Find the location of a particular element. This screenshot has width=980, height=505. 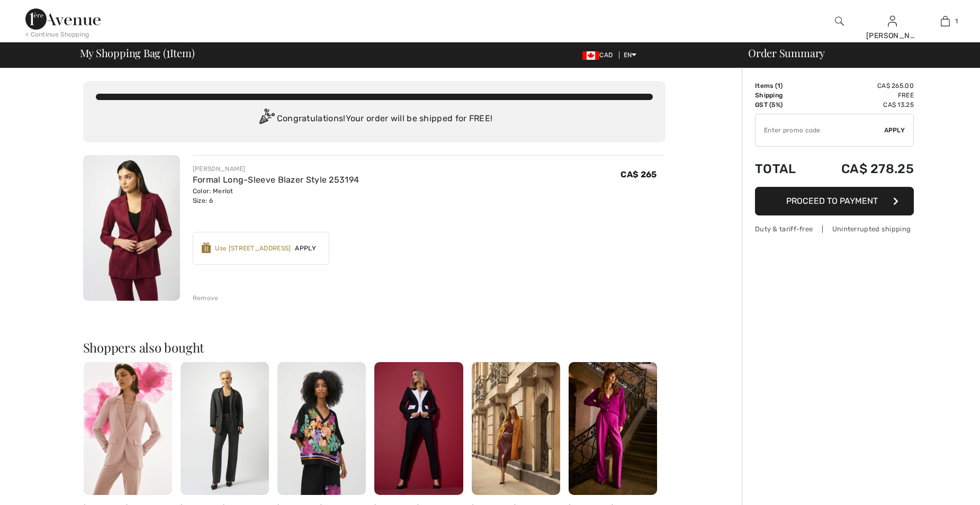

img: My Info is located at coordinates (892, 21).